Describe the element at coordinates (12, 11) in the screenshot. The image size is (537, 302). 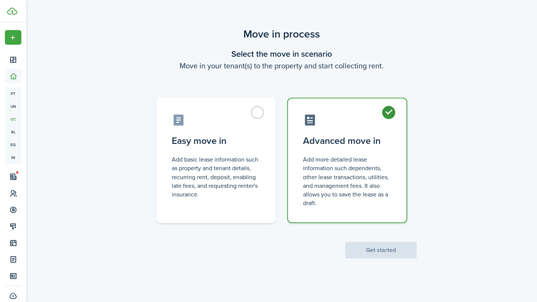
I see `img: TenantCloud` at that location.